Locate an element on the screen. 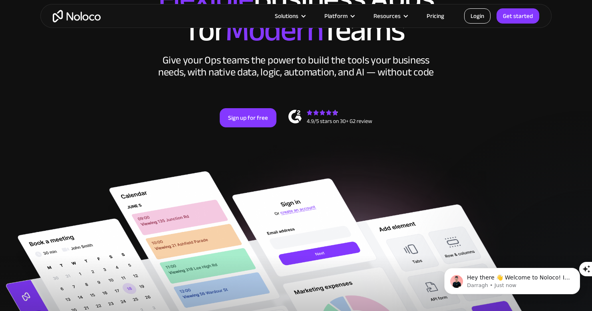  a: Sign up for free is located at coordinates (248, 118).